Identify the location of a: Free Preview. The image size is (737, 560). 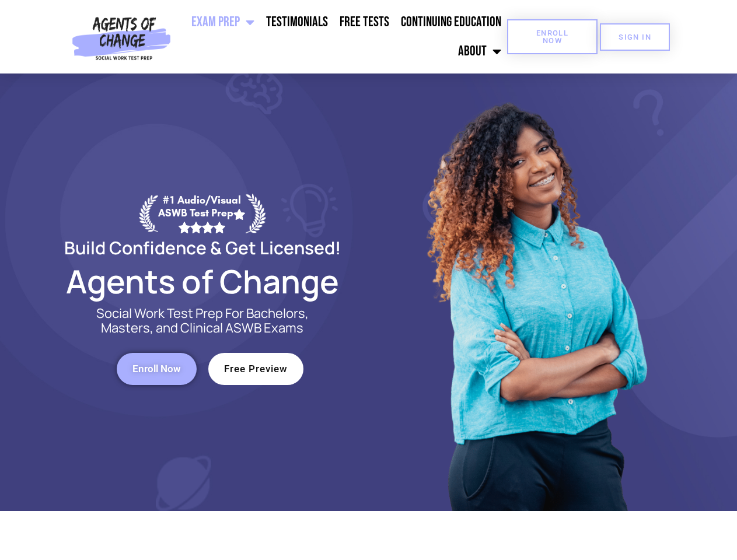
(255, 369).